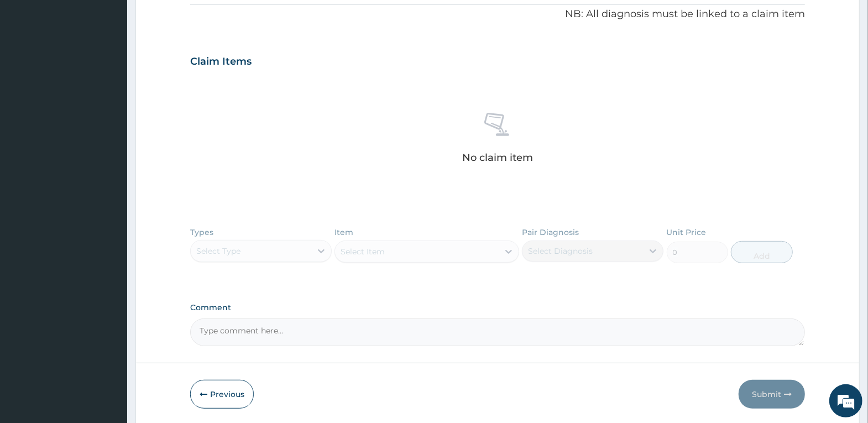 Image resolution: width=868 pixels, height=423 pixels. I want to click on p: NB: All diagnosis must be linked to a claim item, so click(498, 14).